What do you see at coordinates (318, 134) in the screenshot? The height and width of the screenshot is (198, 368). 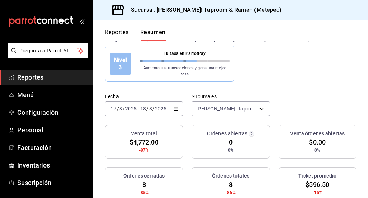 I see `h3: Venta órdenes abiertas` at bounding box center [318, 134].